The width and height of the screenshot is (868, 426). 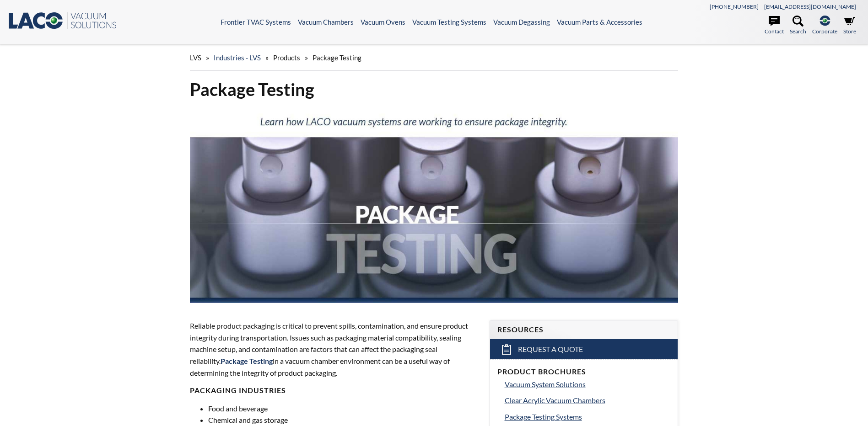 What do you see at coordinates (336, 58) in the screenshot?
I see `span: Package Testing` at bounding box center [336, 58].